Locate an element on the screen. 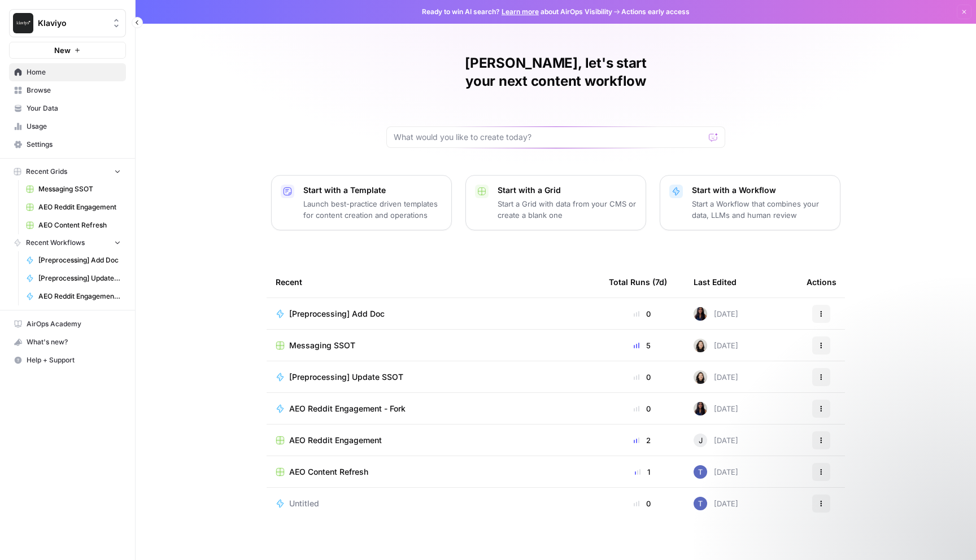 The image size is (976, 560). button: Start with a TemplateLaunch best-practice driven templates for content creation and operations is located at coordinates (361, 202).